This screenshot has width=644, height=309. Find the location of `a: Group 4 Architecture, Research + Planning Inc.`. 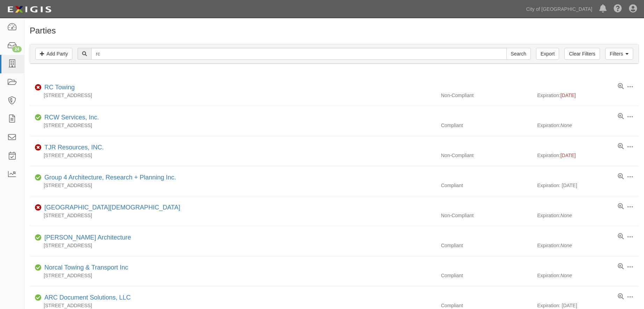

a: Group 4 Architecture, Research + Planning Inc. is located at coordinates (110, 178).